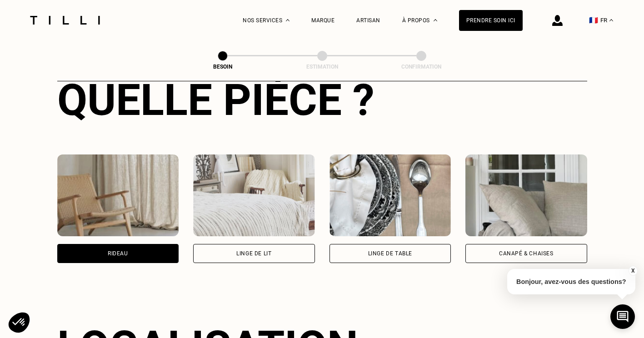  I want to click on a: Prendre soin ici, so click(491, 21).